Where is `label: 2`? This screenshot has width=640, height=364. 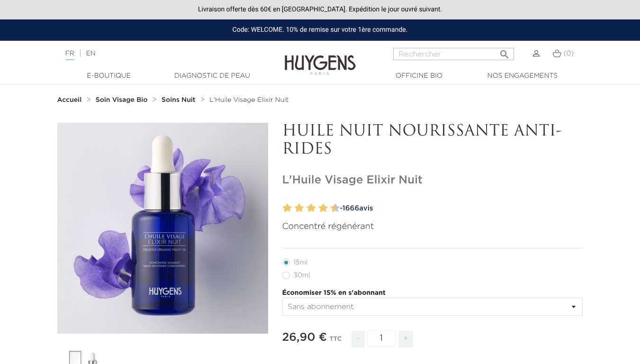 label: 2 is located at coordinates (288, 208).